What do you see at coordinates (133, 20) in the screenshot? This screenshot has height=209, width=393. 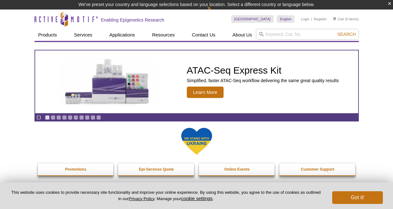 I see `h2: Enabling Epigenetics Research` at bounding box center [133, 20].